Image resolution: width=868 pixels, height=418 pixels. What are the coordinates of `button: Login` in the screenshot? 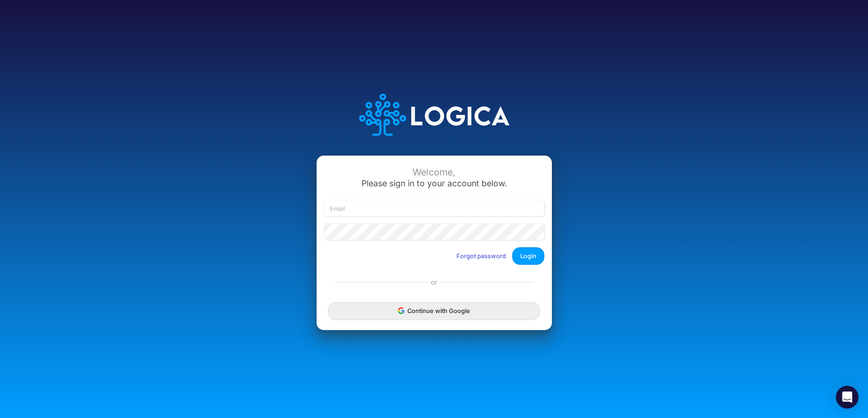 It's located at (529, 256).